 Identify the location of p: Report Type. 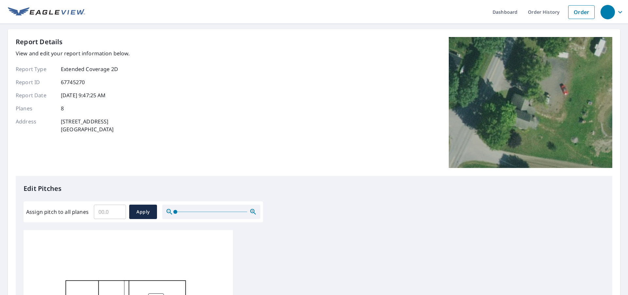
(35, 69).